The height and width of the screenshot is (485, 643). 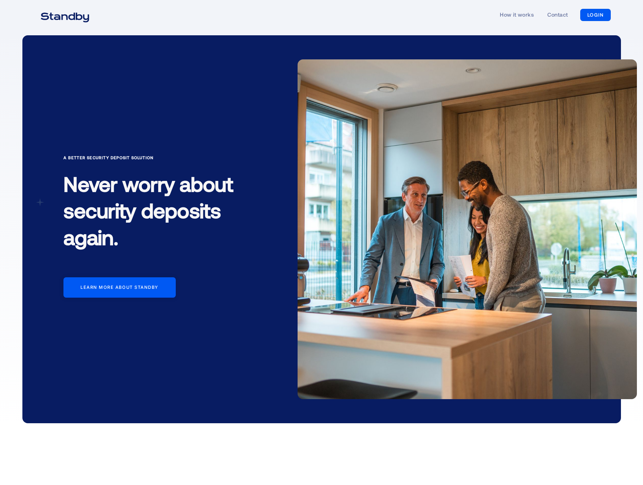 What do you see at coordinates (119, 287) in the screenshot?
I see `a: Learn more about standby` at bounding box center [119, 287].